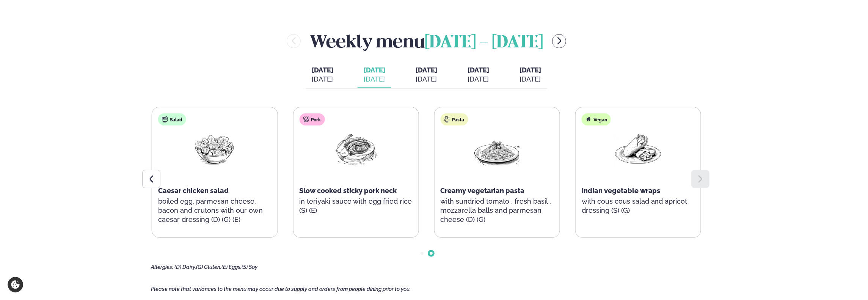  I want to click on span: Slow cooked sticky pork neck, so click(347, 191).